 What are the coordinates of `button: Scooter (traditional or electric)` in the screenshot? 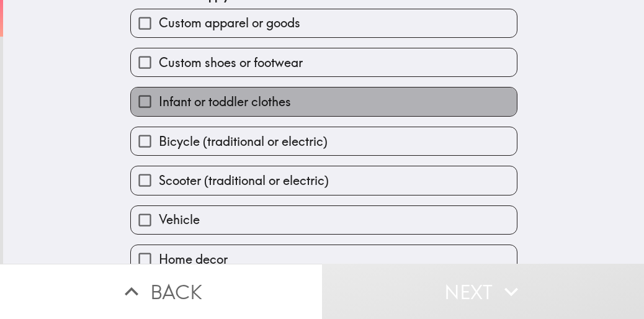 It's located at (324, 180).